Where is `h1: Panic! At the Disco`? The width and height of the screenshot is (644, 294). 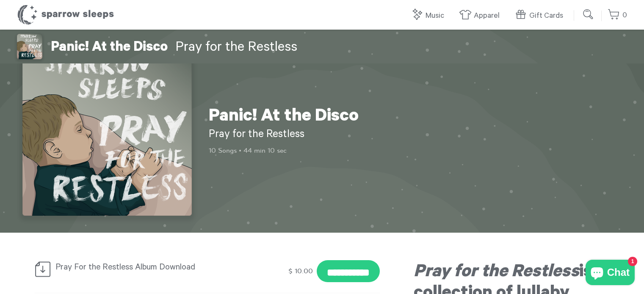 h1: Panic! At the Disco is located at coordinates (285, 117).